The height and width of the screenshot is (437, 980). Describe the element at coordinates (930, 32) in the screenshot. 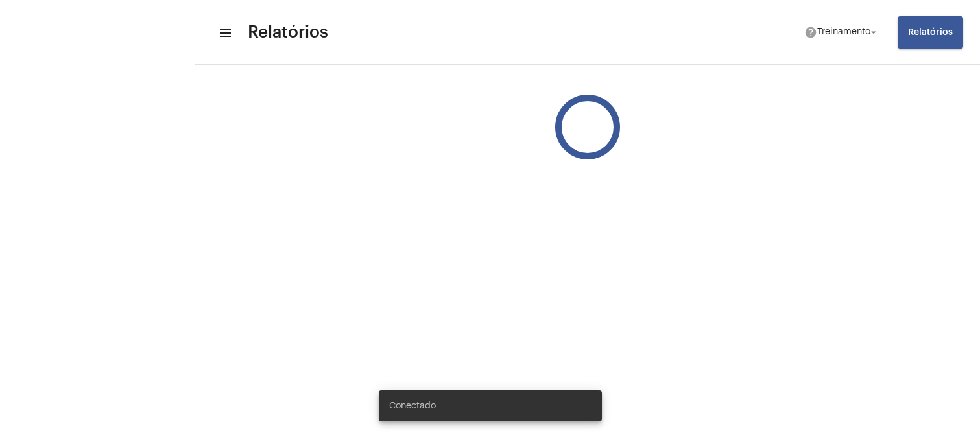

I see `button: Relatórios` at that location.